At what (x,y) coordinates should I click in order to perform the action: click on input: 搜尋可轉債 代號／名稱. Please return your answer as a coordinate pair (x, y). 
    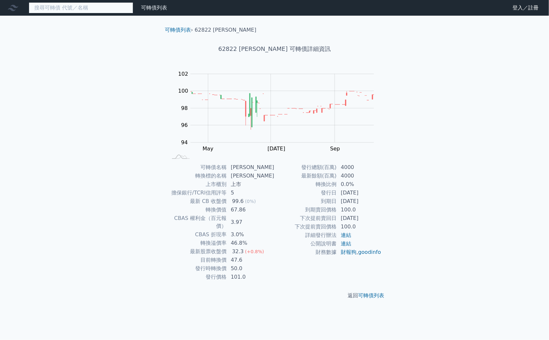
    Looking at the image, I should click on (81, 8).